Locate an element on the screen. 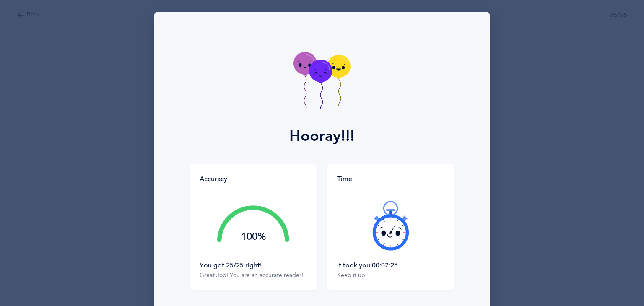  div: Keep it up! is located at coordinates (391, 276).